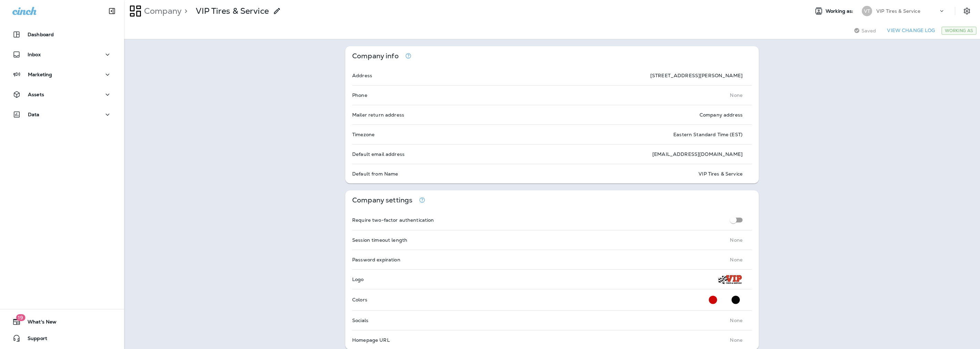  Describe the element at coordinates (62, 114) in the screenshot. I see `button: Data` at that location.